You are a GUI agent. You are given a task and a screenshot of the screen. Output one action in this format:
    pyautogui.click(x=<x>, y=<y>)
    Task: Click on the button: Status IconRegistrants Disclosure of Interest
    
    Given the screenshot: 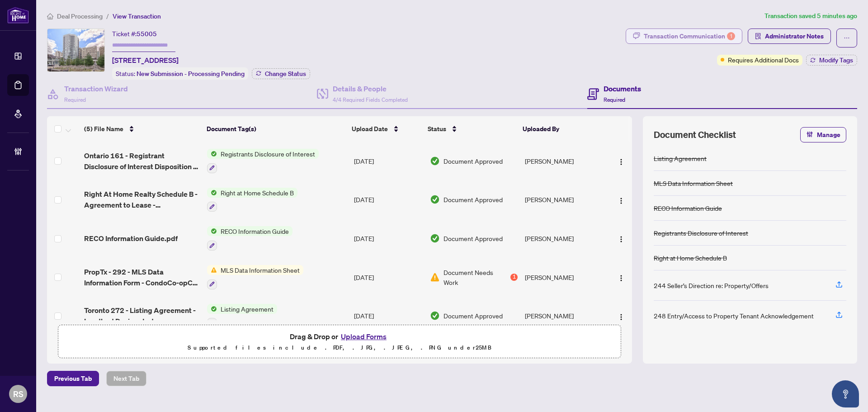 What is the action you would take?
    pyautogui.click(x=262, y=160)
    